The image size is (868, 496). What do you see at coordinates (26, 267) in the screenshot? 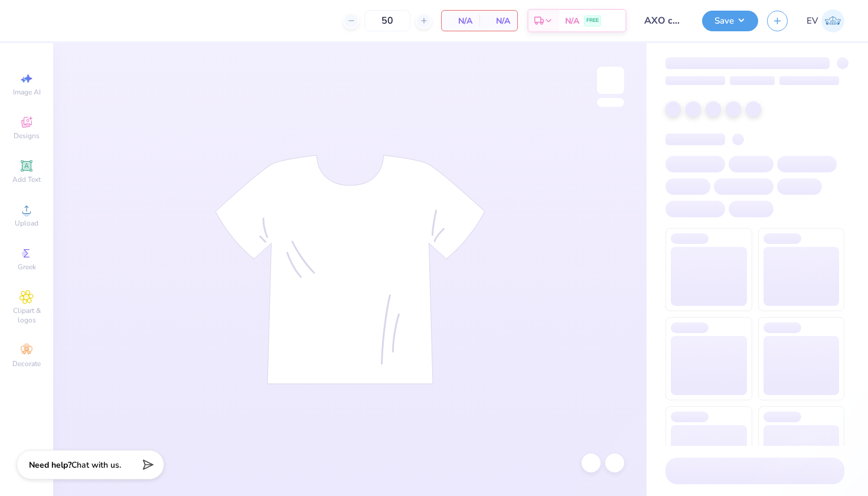
I see `span: Greek` at bounding box center [26, 267].